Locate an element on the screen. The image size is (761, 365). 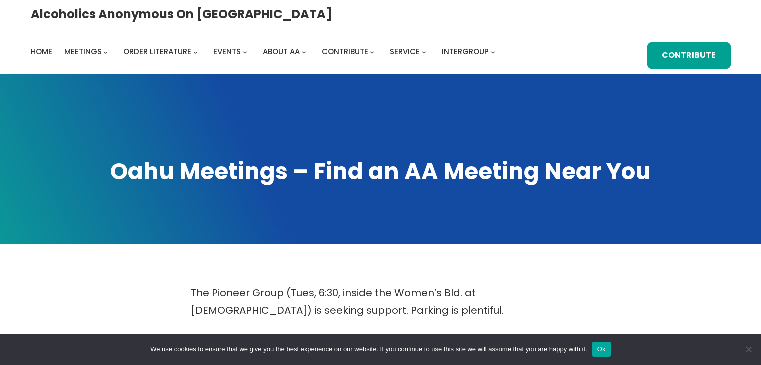
button: Meetings submenu is located at coordinates (105, 52).